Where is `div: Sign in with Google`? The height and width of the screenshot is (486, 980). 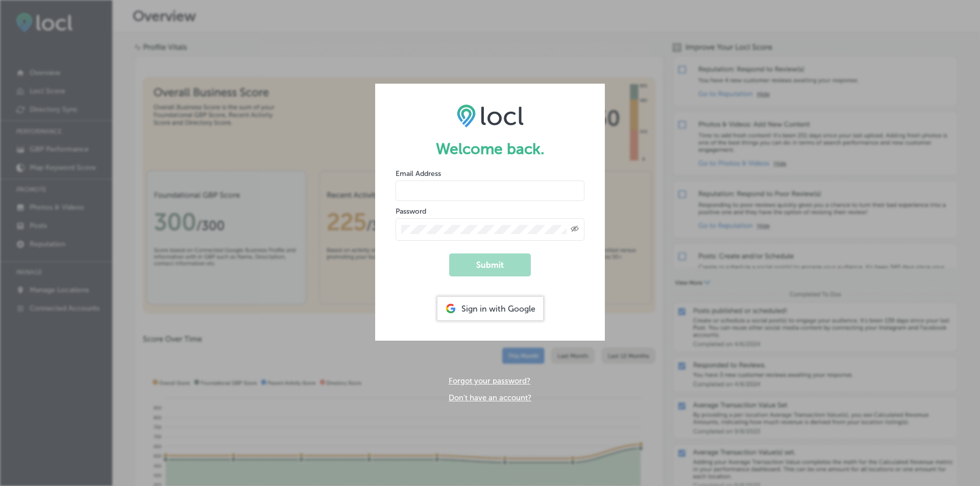
div: Sign in with Google is located at coordinates (490, 309).